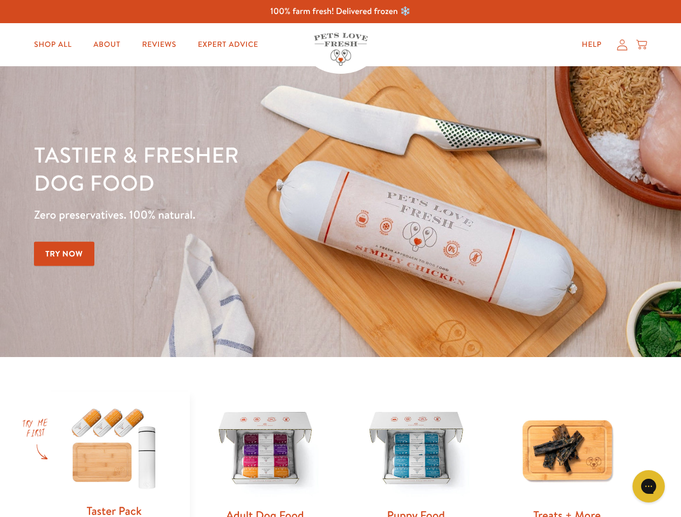  Describe the element at coordinates (341, 49) in the screenshot. I see `img: Pets Love Fresh` at that location.